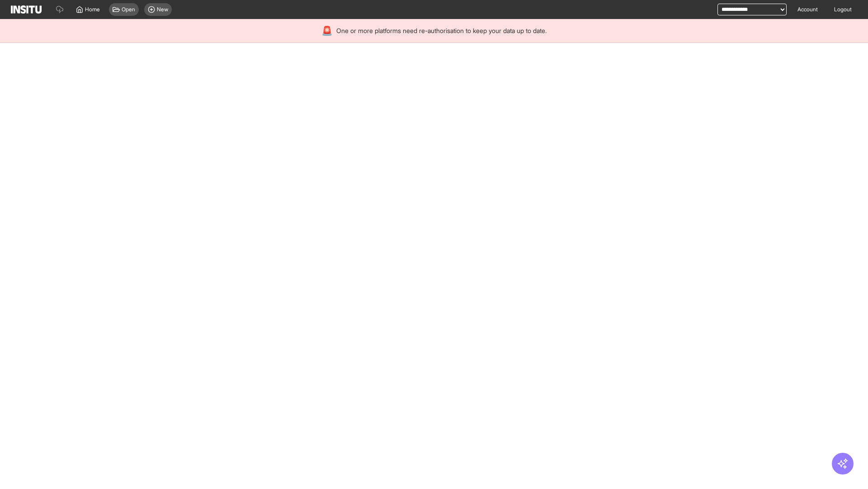 The width and height of the screenshot is (868, 489). What do you see at coordinates (128, 9) in the screenshot?
I see `span: Open` at bounding box center [128, 9].